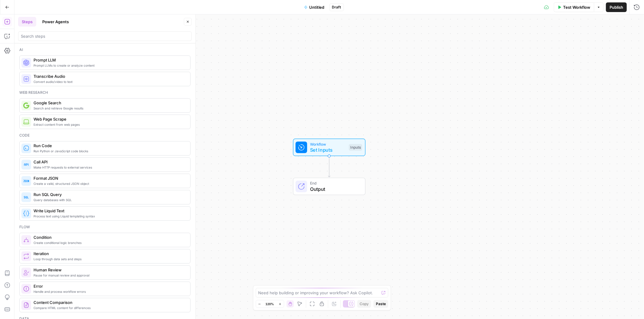  Describe the element at coordinates (109, 292) in the screenshot. I see `span: Handle and process workflow errors` at that location.